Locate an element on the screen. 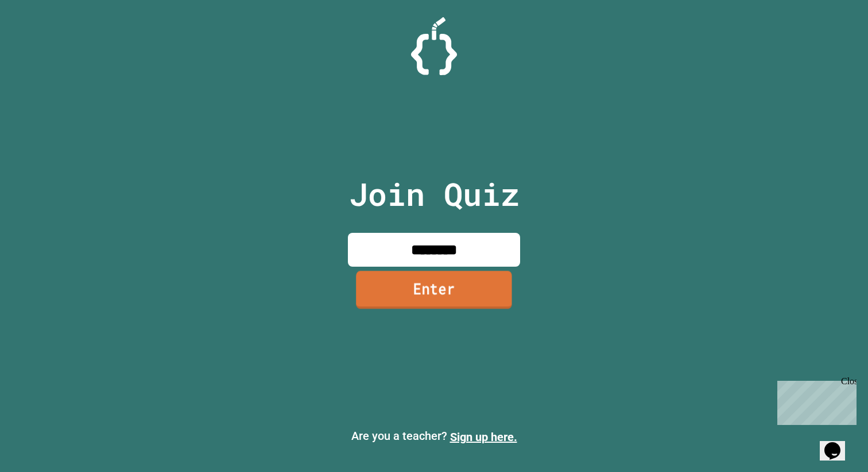  a: Sign up here. is located at coordinates (483, 437).